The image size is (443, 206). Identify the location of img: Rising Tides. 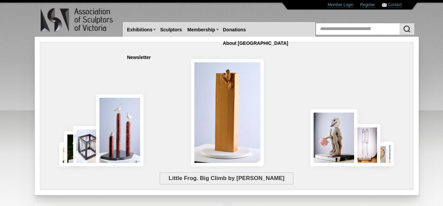
(120, 130).